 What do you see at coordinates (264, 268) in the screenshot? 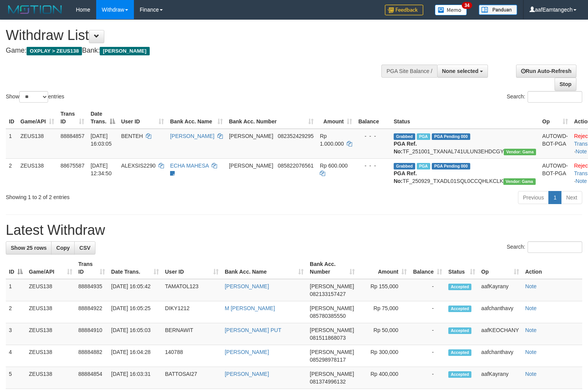
I see `th: Bank Acc. Name: activate to sort column ascending` at bounding box center [264, 268].